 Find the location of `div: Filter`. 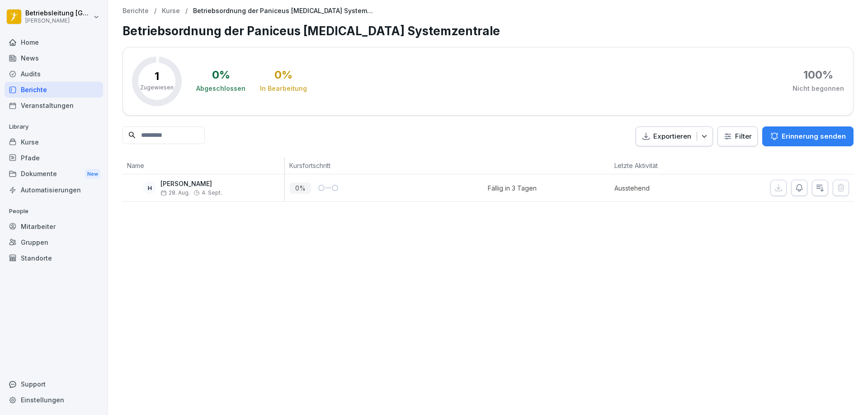

div: Filter is located at coordinates (737, 136).